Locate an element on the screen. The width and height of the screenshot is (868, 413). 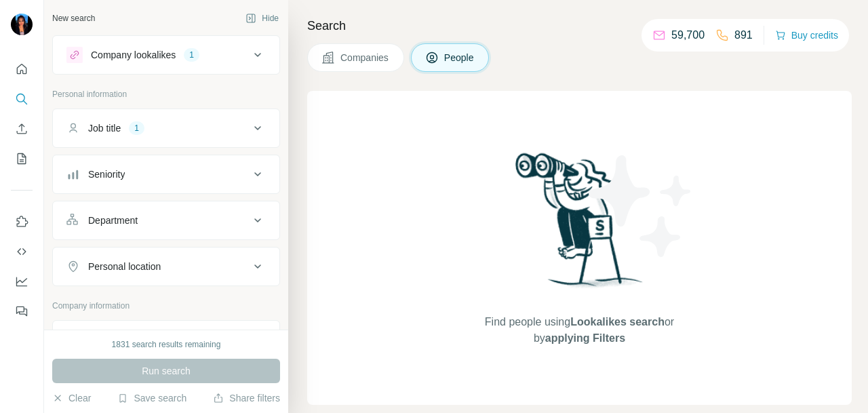
p: Company information is located at coordinates (166, 306).